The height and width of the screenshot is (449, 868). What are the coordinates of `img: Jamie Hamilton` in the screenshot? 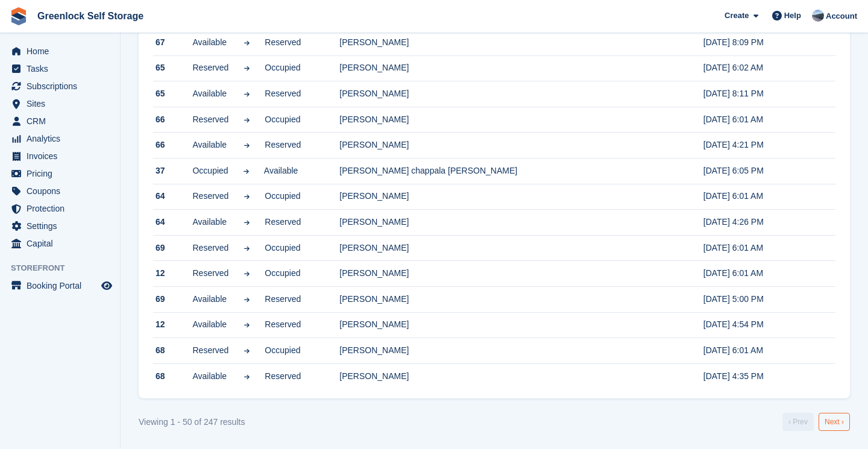 It's located at (818, 16).